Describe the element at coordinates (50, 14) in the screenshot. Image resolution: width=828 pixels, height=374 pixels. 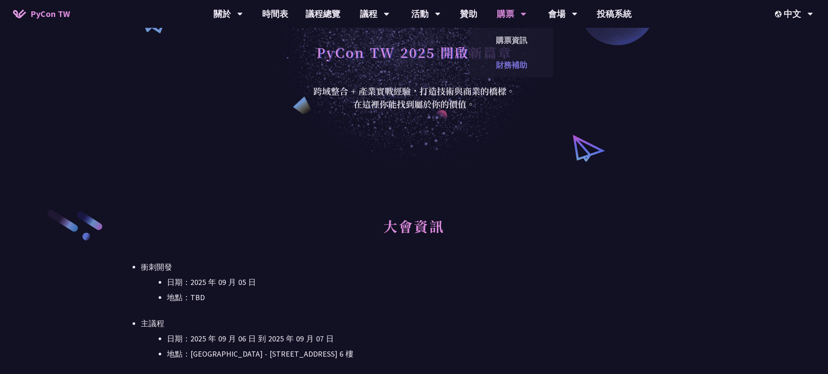
I see `span: PyCon TW` at that location.